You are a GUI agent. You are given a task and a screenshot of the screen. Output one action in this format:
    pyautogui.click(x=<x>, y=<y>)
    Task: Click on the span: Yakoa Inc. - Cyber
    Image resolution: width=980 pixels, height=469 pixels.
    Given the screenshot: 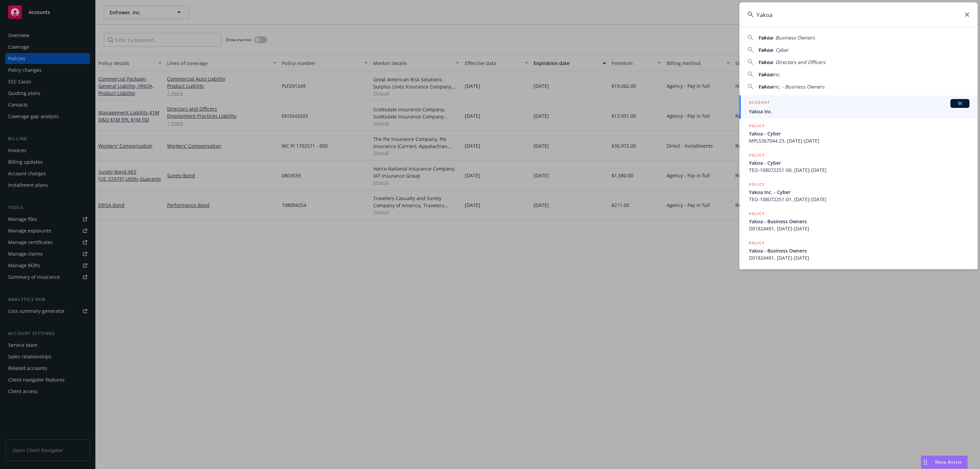 What is the action you would take?
    pyautogui.click(x=859, y=192)
    